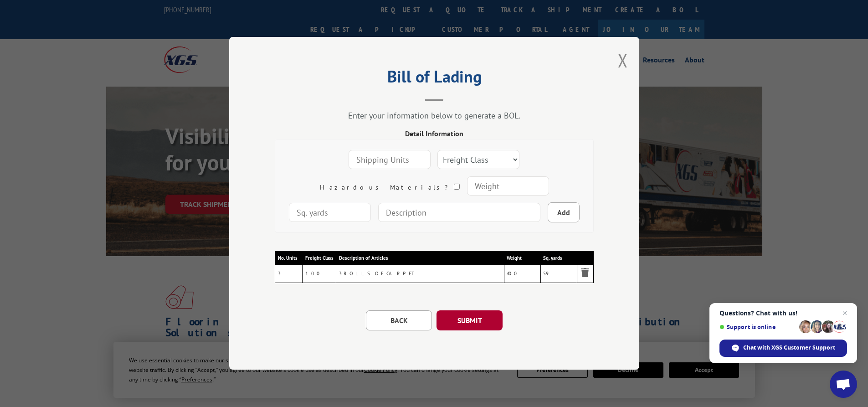 This screenshot has height=407, width=868. Describe the element at coordinates (398, 321) in the screenshot. I see `button: BACK` at that location.